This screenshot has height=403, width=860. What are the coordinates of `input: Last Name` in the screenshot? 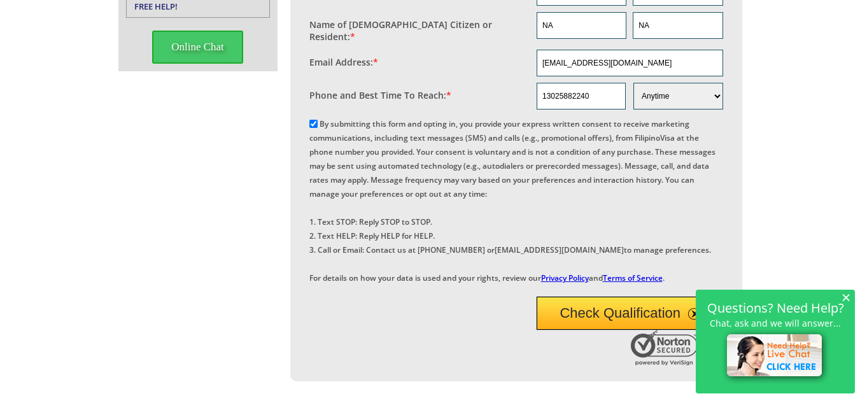 It's located at (677, 25).